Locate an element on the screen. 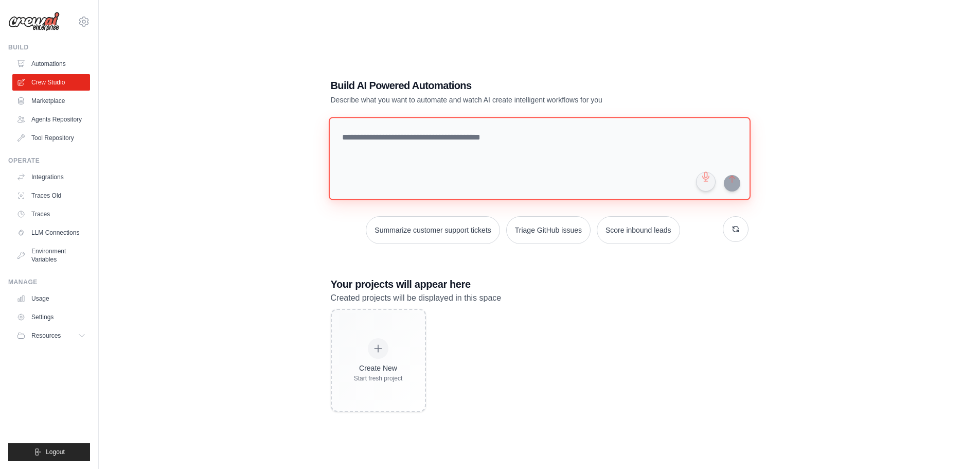 The width and height of the screenshot is (980, 469). a: Tool Repository is located at coordinates (51, 138).